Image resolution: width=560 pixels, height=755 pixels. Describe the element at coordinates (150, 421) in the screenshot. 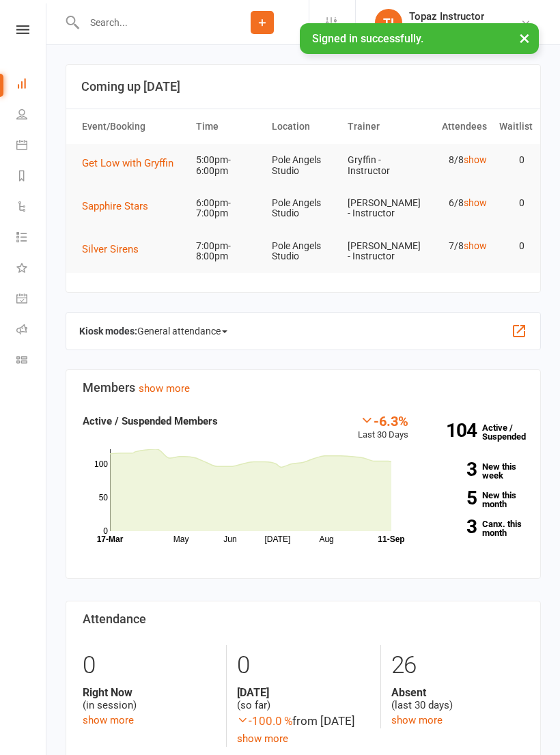

I see `strong: Active / Suspended Members` at that location.